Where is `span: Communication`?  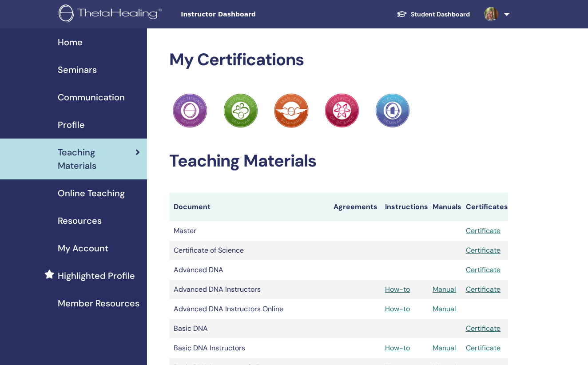
span: Communication is located at coordinates (91, 97).